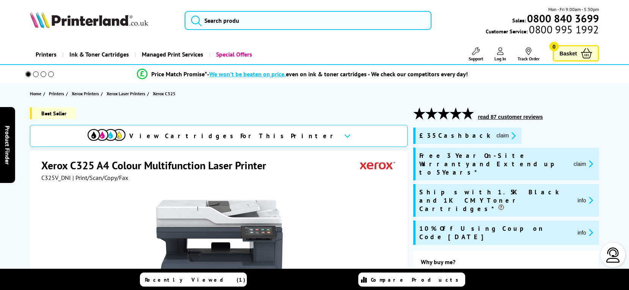 The image size is (629, 290). What do you see at coordinates (496, 200) in the screenshot?
I see `span: Ships with 1.5K Black and 1K CMY Toner Cartridges*` at bounding box center [496, 200].